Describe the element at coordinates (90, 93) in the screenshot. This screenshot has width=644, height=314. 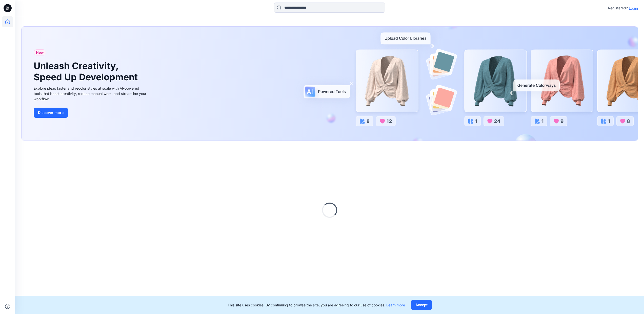
I see `div: Explore ideas faster and recolor styles at scale with AI-powered tools that boost creativity, red...` at that location.